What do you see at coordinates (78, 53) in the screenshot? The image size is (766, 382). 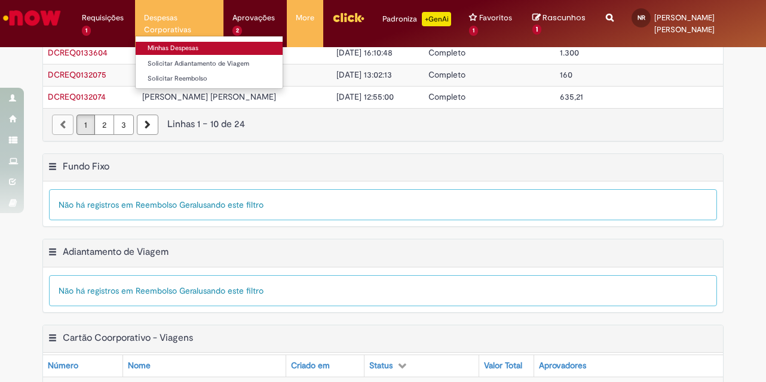 I see `span: DCREQ0133604` at bounding box center [78, 53].